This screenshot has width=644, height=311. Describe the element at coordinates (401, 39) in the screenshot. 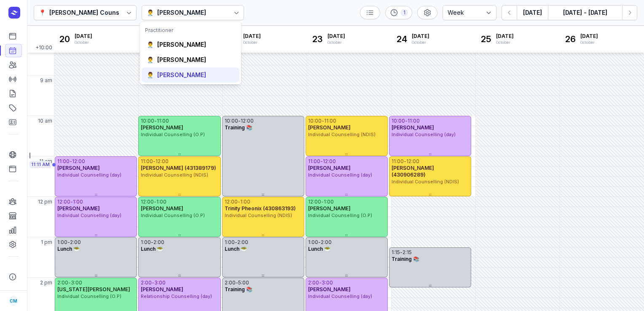

I see `div: 24` at that location.